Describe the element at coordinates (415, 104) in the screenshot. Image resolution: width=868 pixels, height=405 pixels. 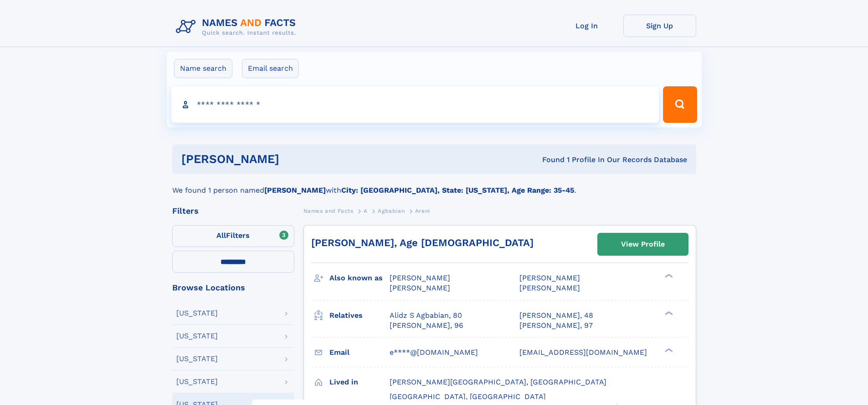
I see `input: search input` at that location.